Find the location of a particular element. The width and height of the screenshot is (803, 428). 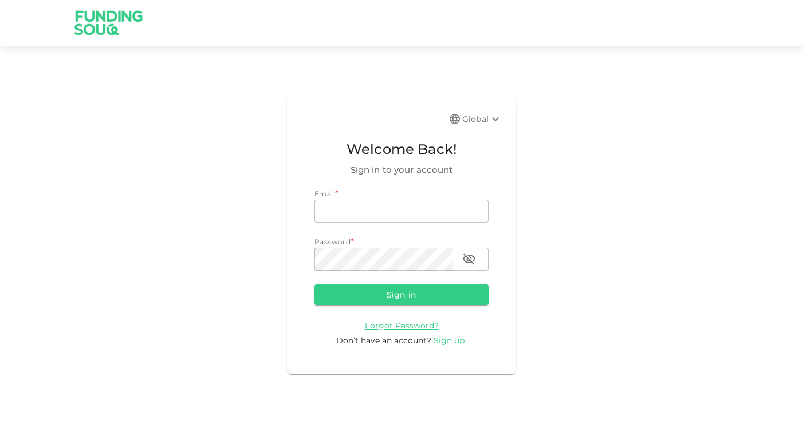

input: email is located at coordinates (401, 211).